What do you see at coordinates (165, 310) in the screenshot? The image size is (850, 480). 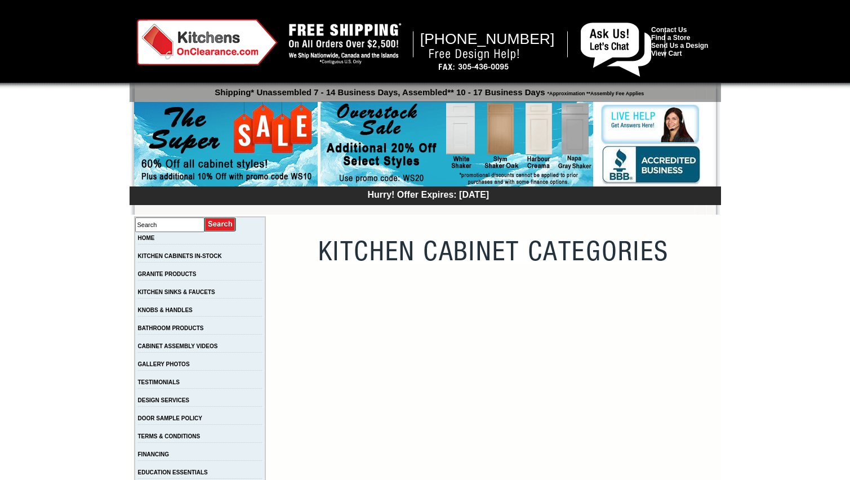 I see `a: KNOBS & HANDLES` at bounding box center [165, 310].